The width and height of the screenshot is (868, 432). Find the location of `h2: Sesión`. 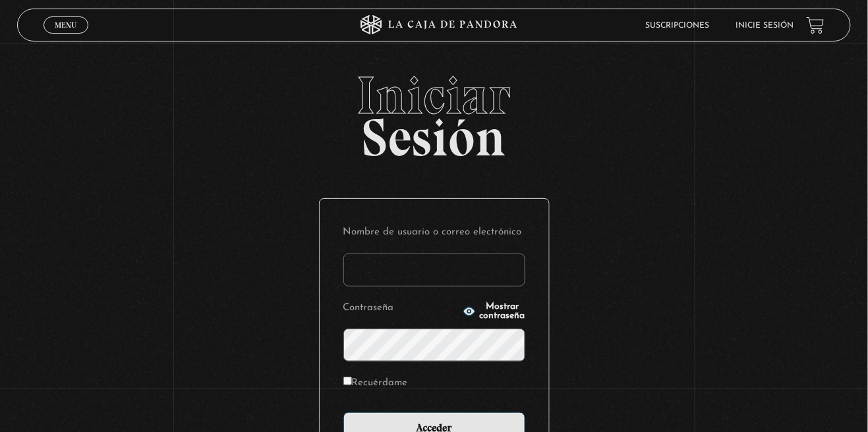

h2: Sesión is located at coordinates (433, 111).